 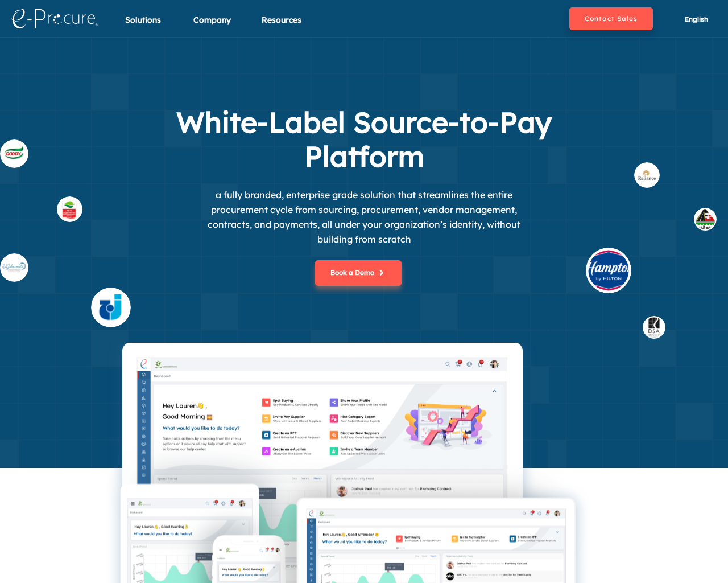 I want to click on p: a fully branded, enterprise grade solution that streamlines the entire procurement cycle from sou..., so click(x=364, y=217).